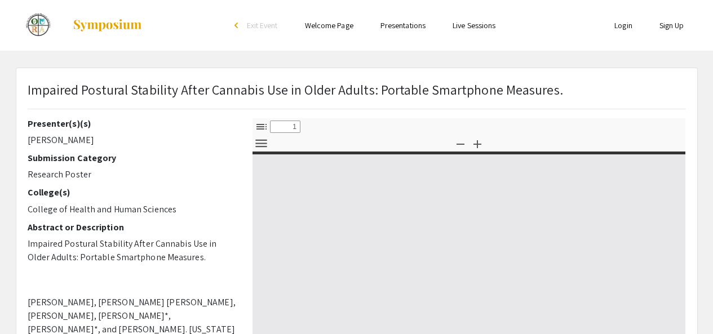  I want to click on a: Presentations, so click(403, 25).